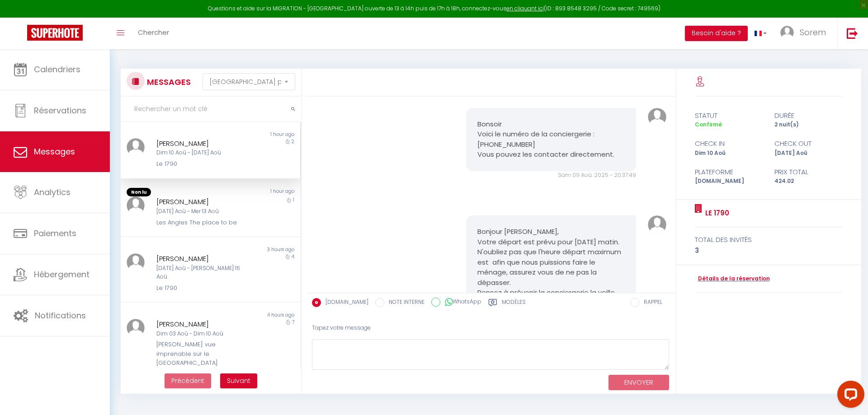  Describe the element at coordinates (404, 303) in the screenshot. I see `label: NOTE INTERNE` at that location.